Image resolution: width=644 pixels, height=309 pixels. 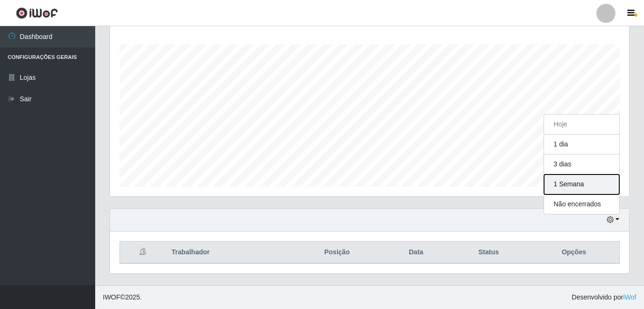 What do you see at coordinates (582, 204) in the screenshot?
I see `button: Não encerrados` at bounding box center [582, 204].